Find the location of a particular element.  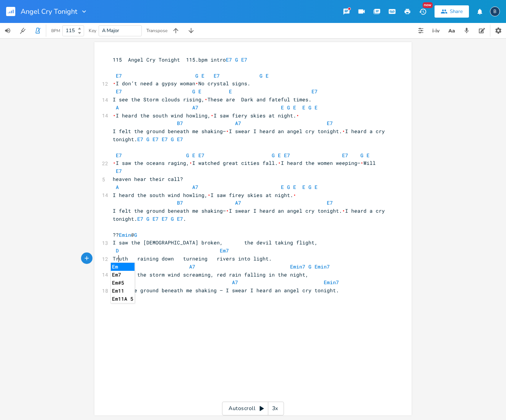

span: I heard the south wind howling, I saw firey skies at night. is located at coordinates (204, 195).